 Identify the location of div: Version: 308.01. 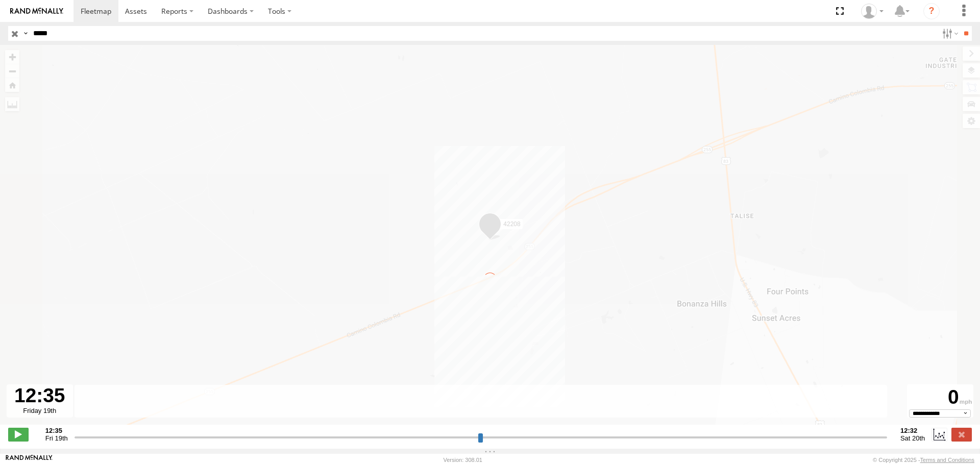
(463, 460).